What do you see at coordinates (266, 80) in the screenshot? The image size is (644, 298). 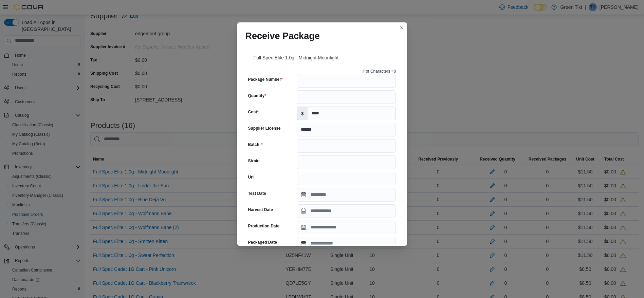 I see `label: Package Number` at bounding box center [266, 80].